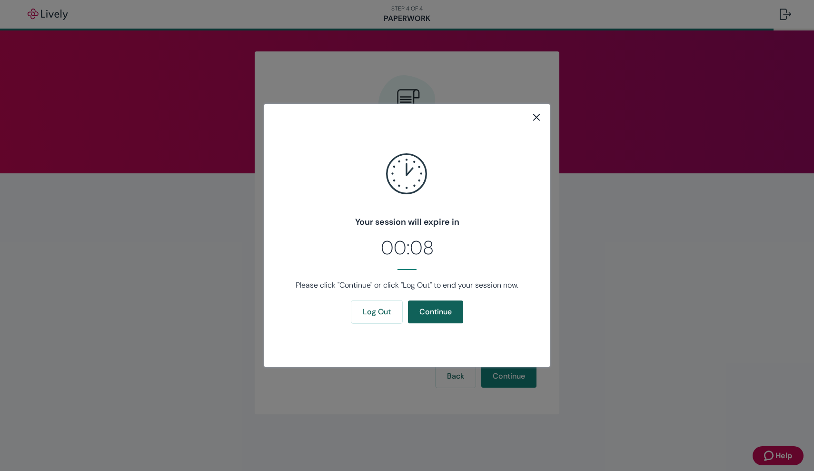  I want to click on svg: close, so click(537, 117).